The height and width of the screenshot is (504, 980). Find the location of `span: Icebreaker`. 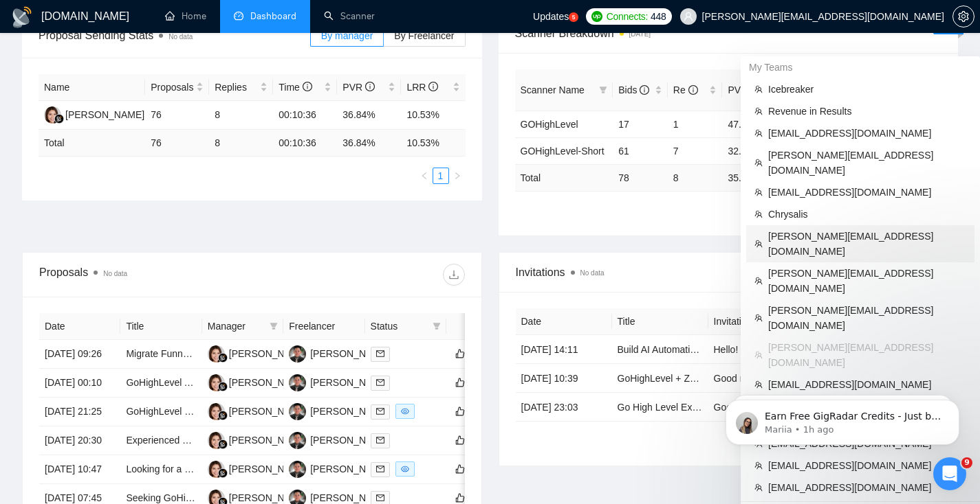

span: Icebreaker is located at coordinates (868, 89).